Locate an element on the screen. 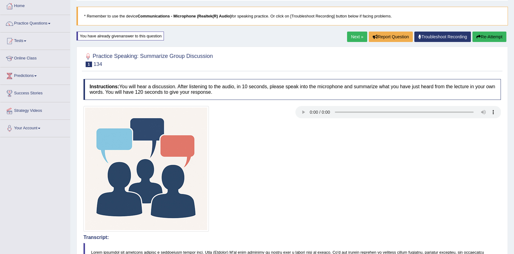  a: Your Account is located at coordinates (35, 127).